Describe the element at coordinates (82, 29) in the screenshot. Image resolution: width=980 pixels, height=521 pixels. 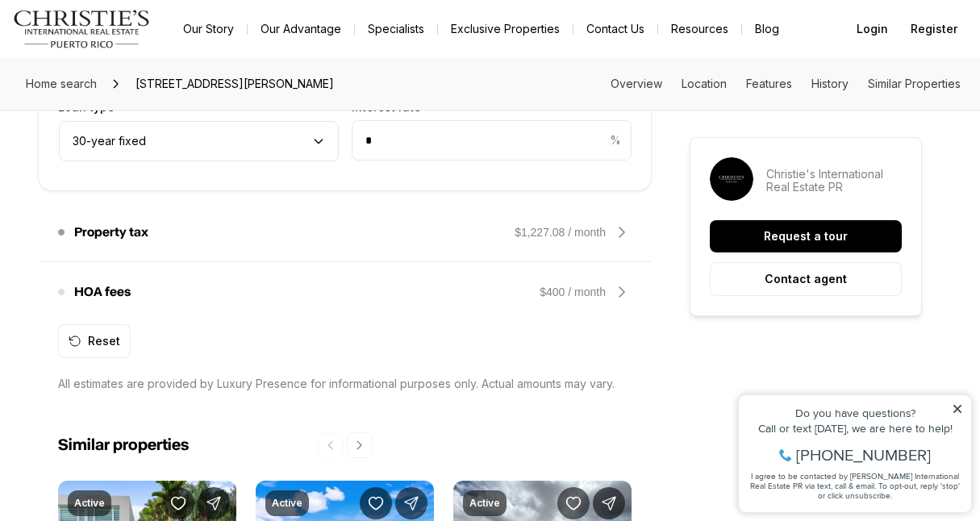
I see `img: logo` at that location.